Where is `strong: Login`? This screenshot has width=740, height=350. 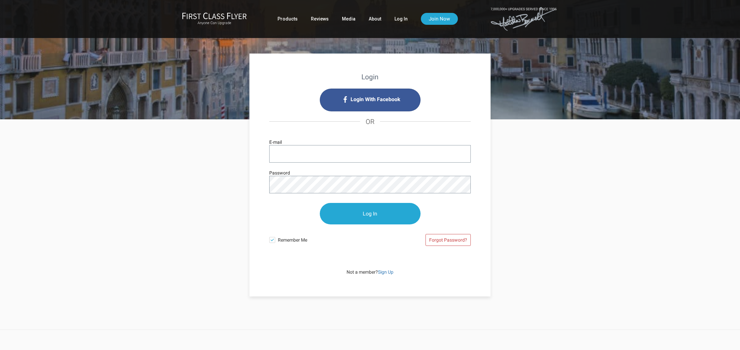
strong: Login is located at coordinates (370, 77).